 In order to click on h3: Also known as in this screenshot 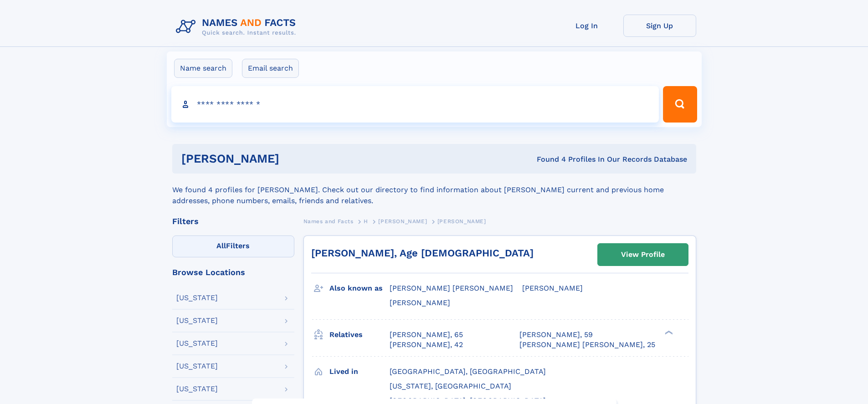, I will do `click(360, 288)`.